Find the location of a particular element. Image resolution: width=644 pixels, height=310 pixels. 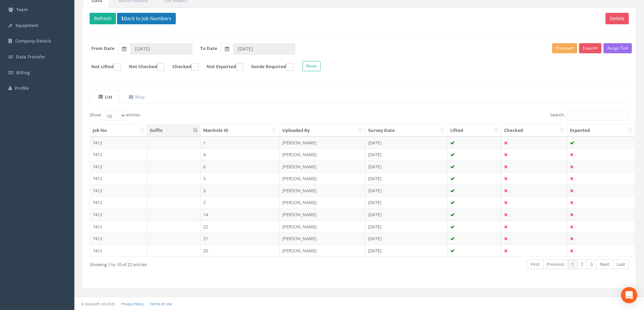

td: 22 is located at coordinates (240, 227).